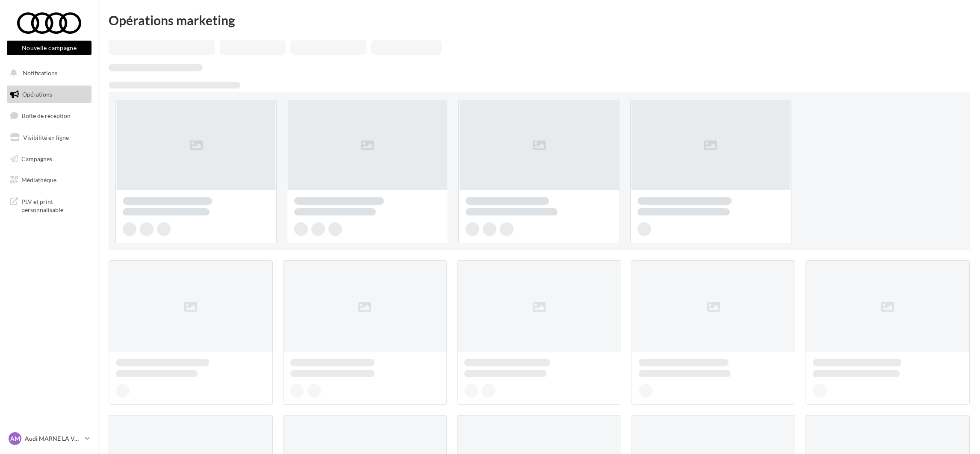 Image resolution: width=980 pixels, height=454 pixels. What do you see at coordinates (37, 94) in the screenshot?
I see `span: Opérations` at bounding box center [37, 94].